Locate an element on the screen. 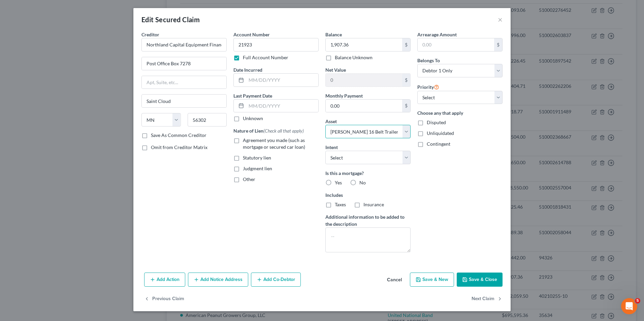 The height and width of the screenshot is (321, 644). label: Intent is located at coordinates (331, 147).